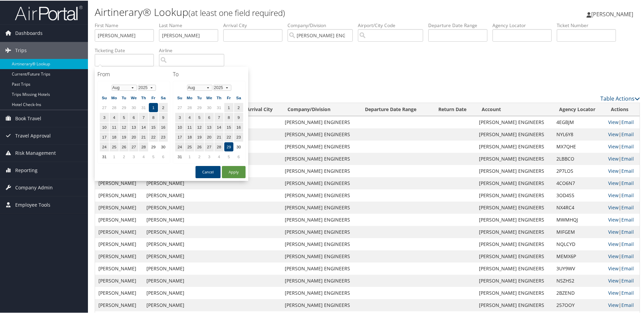  Describe the element at coordinates (261, 109) in the screenshot. I see `th: Arrival City: activate to sort column ascending` at that location.